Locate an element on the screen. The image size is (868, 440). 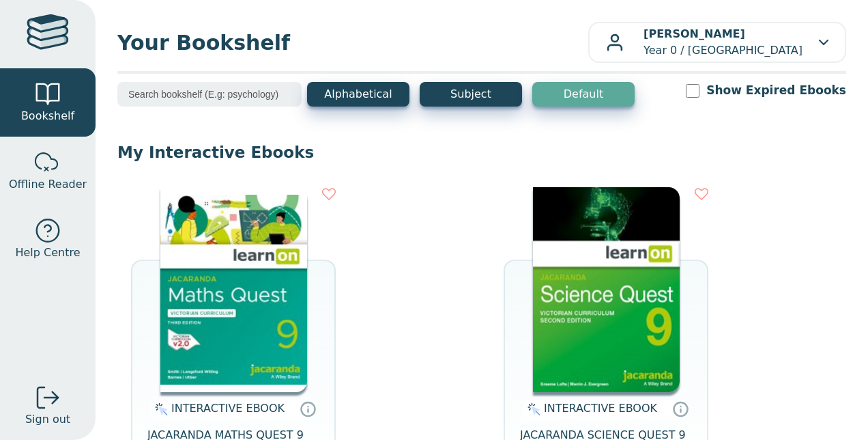
span: Offline Reader is located at coordinates (47, 185).